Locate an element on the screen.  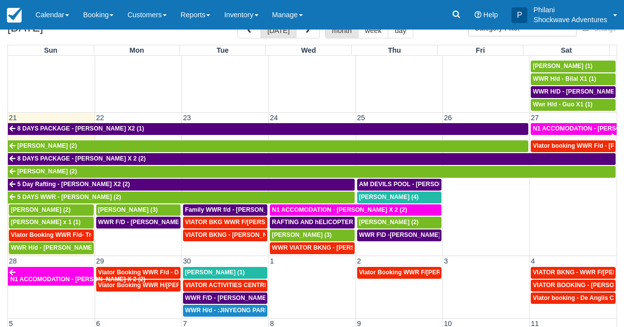
p: Philani is located at coordinates (570, 10).